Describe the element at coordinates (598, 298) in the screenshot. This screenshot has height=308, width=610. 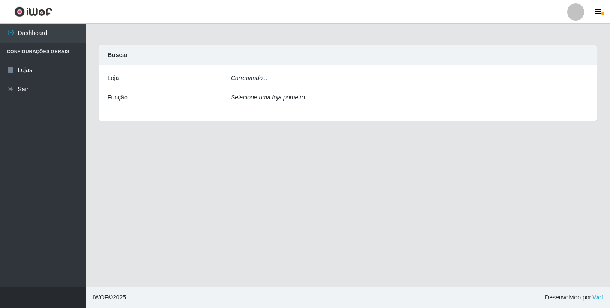
I see `a: iWof` at that location.